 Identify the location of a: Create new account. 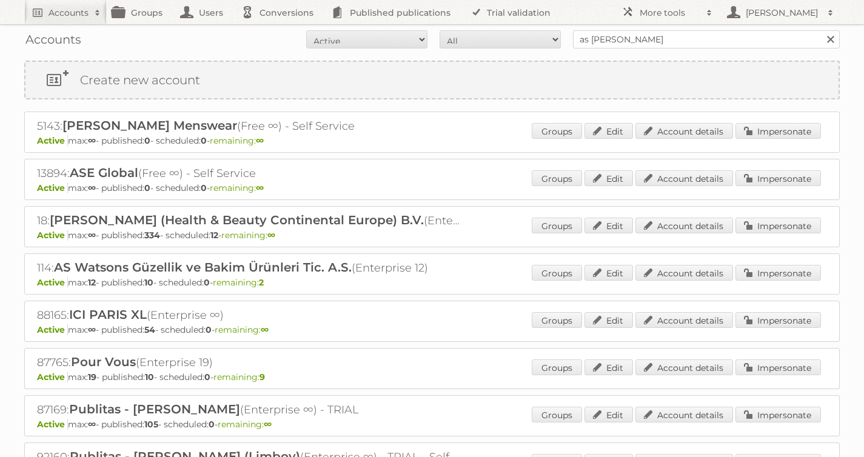
(432, 80).